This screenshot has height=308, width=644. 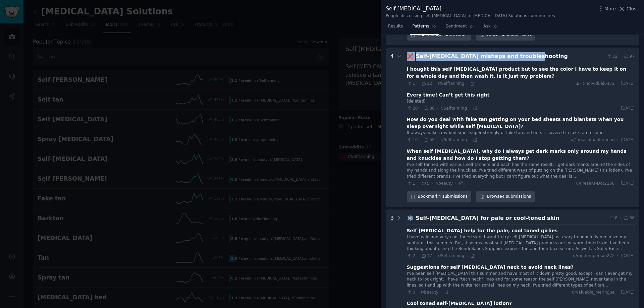 I want to click on div: It always makes my bed smell super strongly of fake tan and gets it covered in fake tan residue, so click(x=520, y=133).